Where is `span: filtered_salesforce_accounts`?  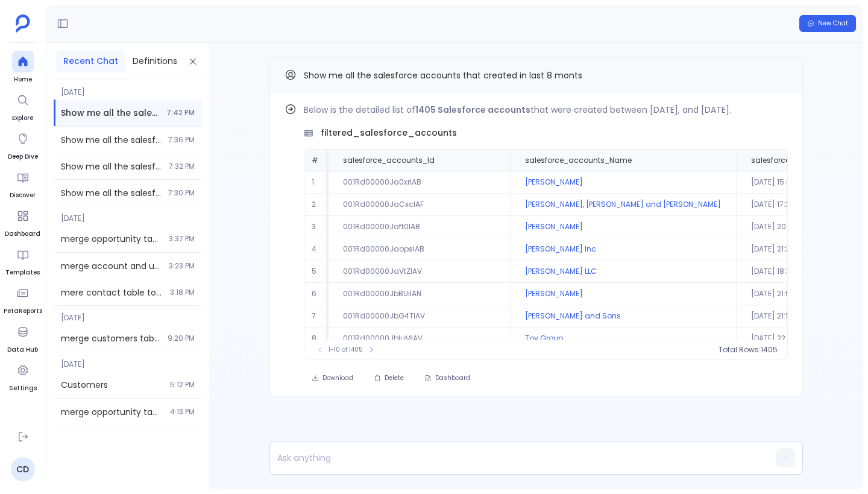 span: filtered_salesforce_accounts is located at coordinates (389, 133).